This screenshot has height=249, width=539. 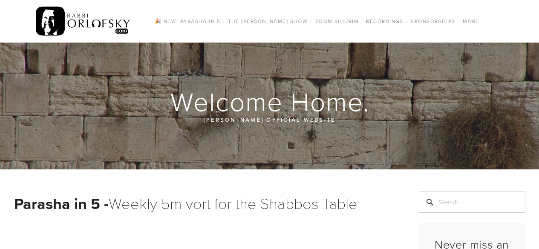 What do you see at coordinates (433, 21) in the screenshot?
I see `a: Sponsorships` at bounding box center [433, 21].